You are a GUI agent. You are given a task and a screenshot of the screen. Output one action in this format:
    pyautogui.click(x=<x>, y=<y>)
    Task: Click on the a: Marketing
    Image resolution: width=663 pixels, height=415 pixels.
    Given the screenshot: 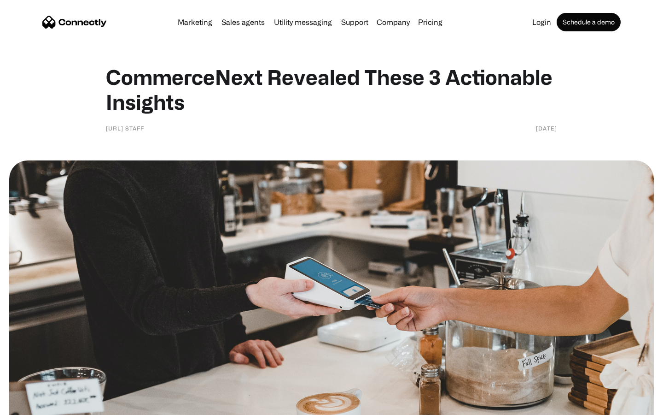 What is the action you would take?
    pyautogui.click(x=195, y=22)
    